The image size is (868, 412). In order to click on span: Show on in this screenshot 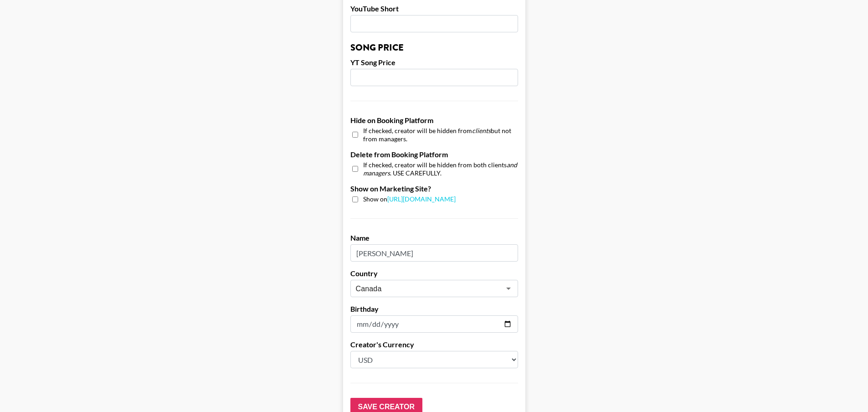, I will do `click(409, 199)`.